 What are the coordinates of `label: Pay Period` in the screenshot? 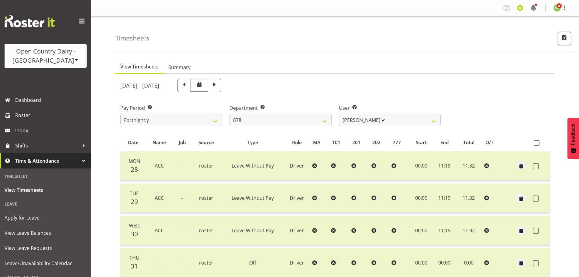 It's located at (171, 108).